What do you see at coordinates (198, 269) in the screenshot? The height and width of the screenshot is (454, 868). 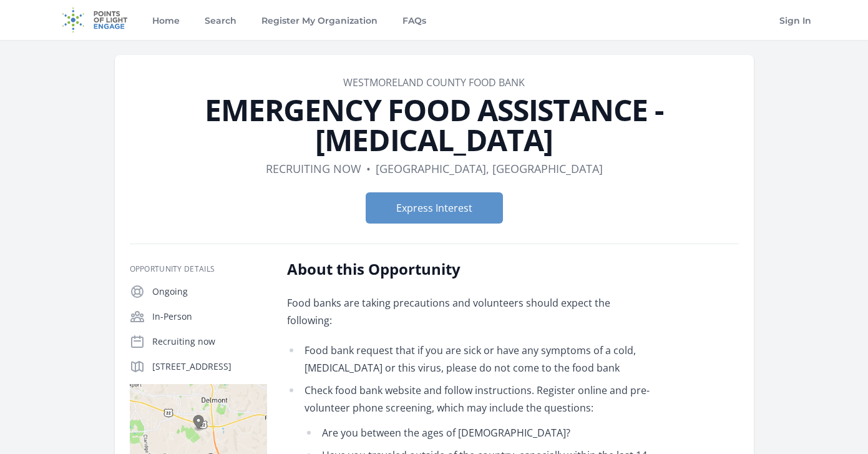 I see `h3: Opportunity Details` at bounding box center [198, 269].